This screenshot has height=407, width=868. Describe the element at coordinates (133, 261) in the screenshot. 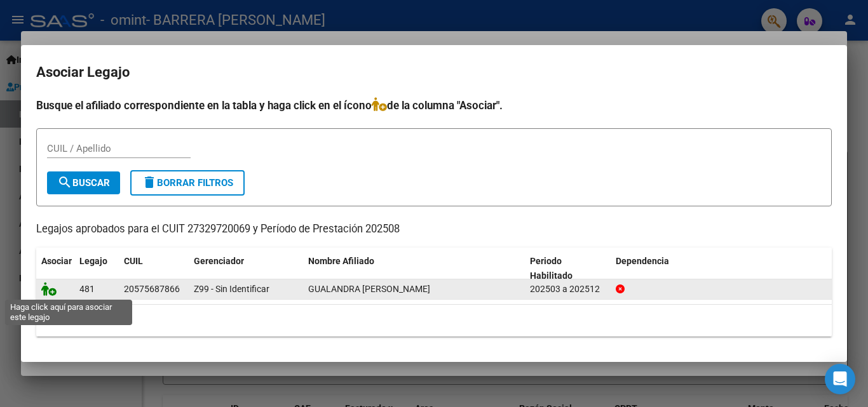

I see `span: CUIL` at that location.